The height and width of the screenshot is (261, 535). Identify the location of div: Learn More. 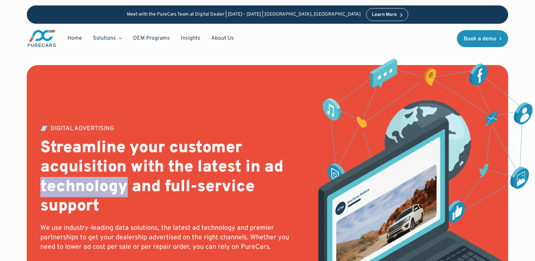
(384, 15).